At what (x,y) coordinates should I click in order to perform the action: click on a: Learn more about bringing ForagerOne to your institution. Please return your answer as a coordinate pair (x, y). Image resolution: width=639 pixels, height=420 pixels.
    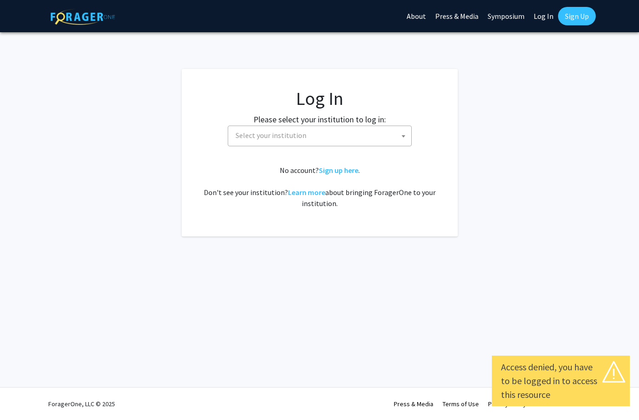
    Looking at the image, I should click on (307, 192).